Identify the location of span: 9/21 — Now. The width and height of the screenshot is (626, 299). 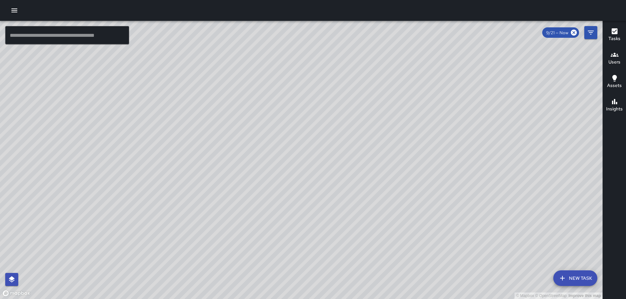
(557, 33).